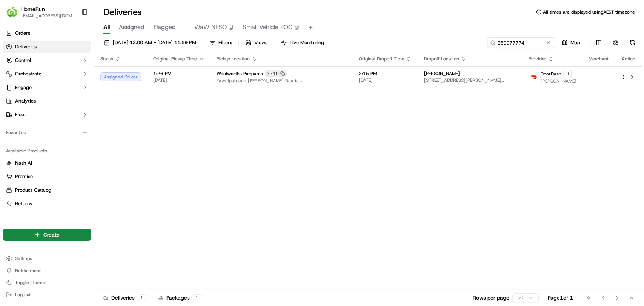  Describe the element at coordinates (125, 298) in the screenshot. I see `div: Deliveries` at that location.